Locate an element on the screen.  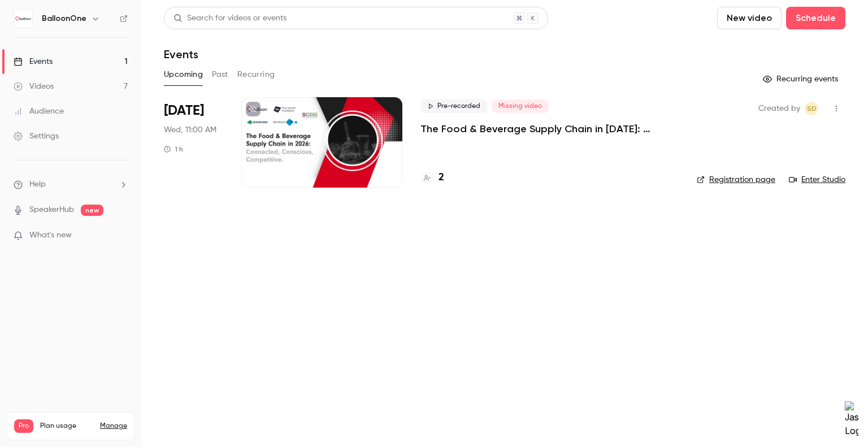
a: Registration page is located at coordinates (736, 180).